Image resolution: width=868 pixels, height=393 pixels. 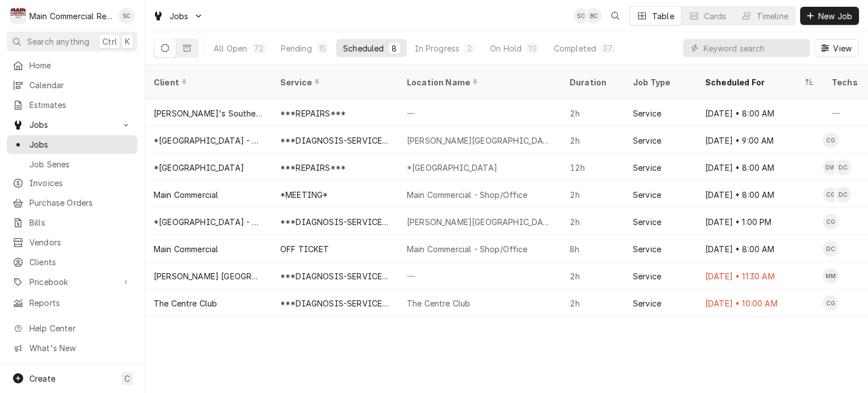 What do you see at coordinates (754, 48) in the screenshot?
I see `input: Keyword search` at bounding box center [754, 48].